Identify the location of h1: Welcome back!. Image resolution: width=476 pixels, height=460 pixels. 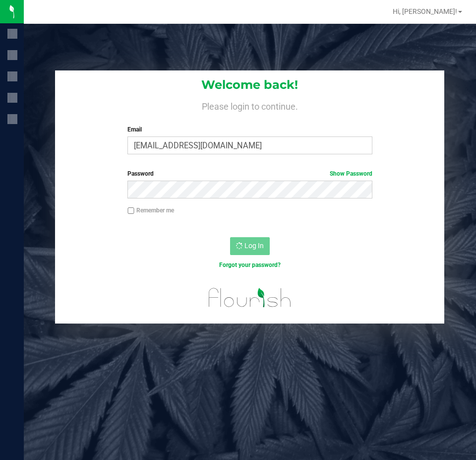
(249, 85).